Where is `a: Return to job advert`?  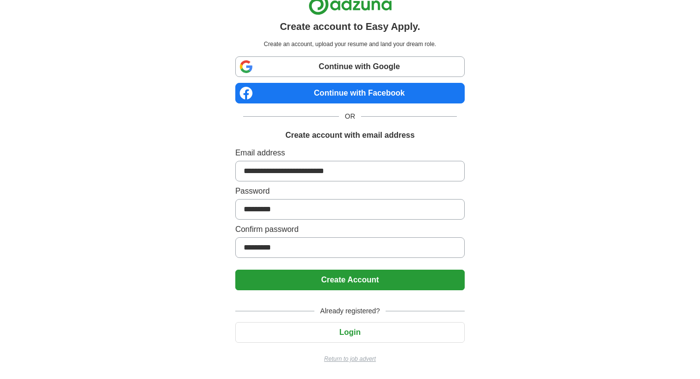 a: Return to job advert is located at coordinates (350, 359).